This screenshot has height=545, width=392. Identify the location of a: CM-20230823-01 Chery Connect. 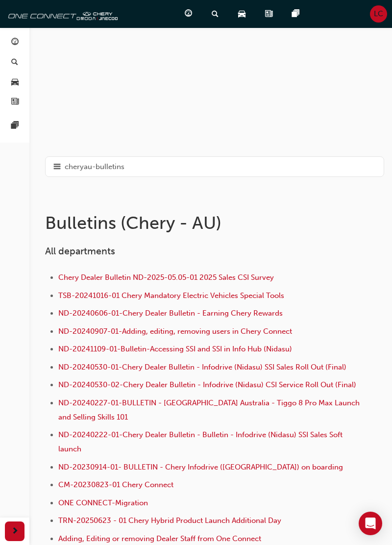
(116, 484).